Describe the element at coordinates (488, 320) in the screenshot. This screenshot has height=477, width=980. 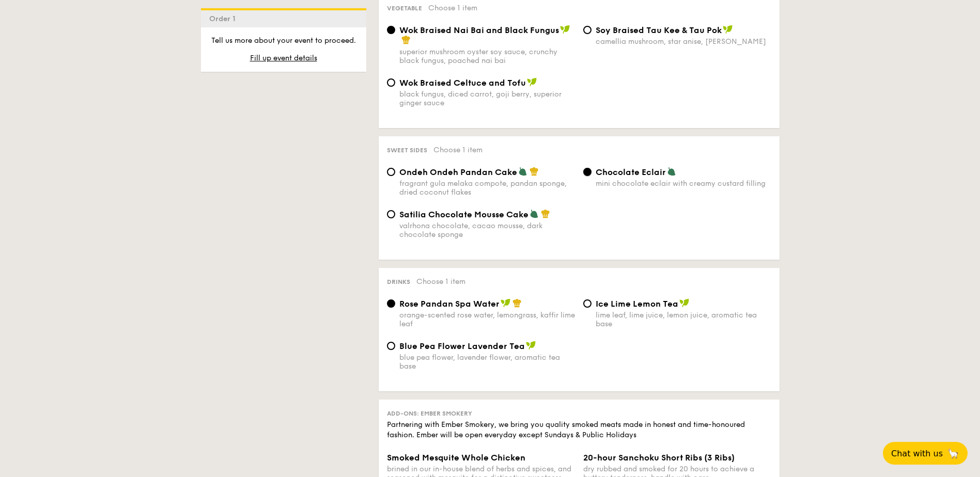
I see `div: orange-scented rose water, lemongrass, kaffir lime leaf` at that location.